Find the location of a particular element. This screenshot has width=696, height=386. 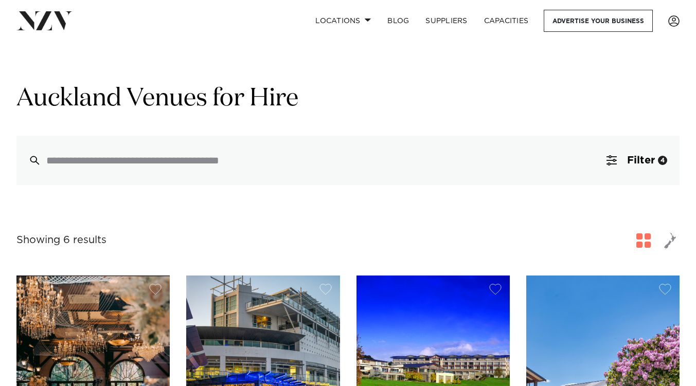

a: BLOG is located at coordinates (398, 21).